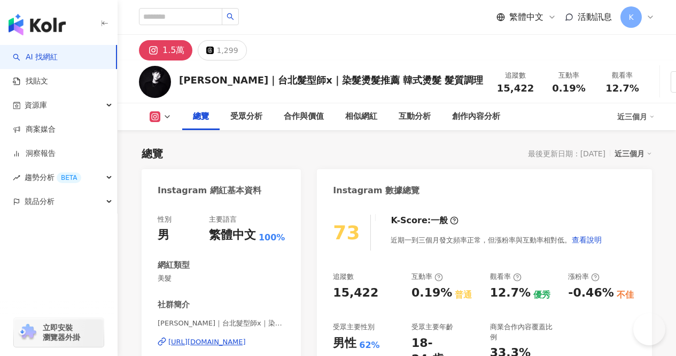 This screenshot has width=676, height=356. What do you see at coordinates (527, 17) in the screenshot?
I see `span: 繁體中文` at bounding box center [527, 17].